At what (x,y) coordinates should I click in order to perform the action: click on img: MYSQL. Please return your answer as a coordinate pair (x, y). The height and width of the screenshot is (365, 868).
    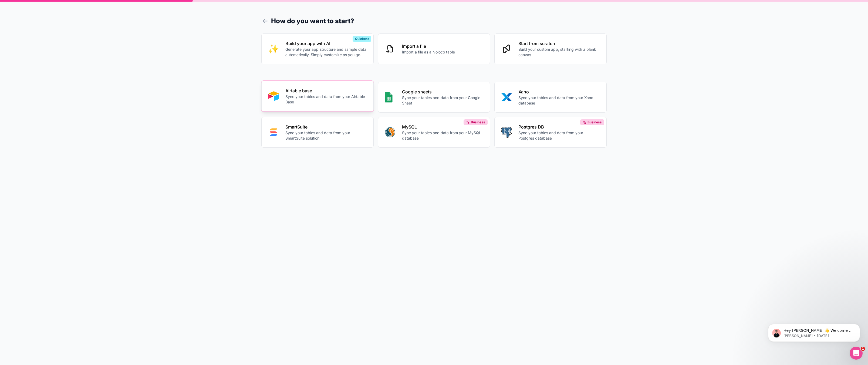
    Looking at the image, I should click on (390, 132).